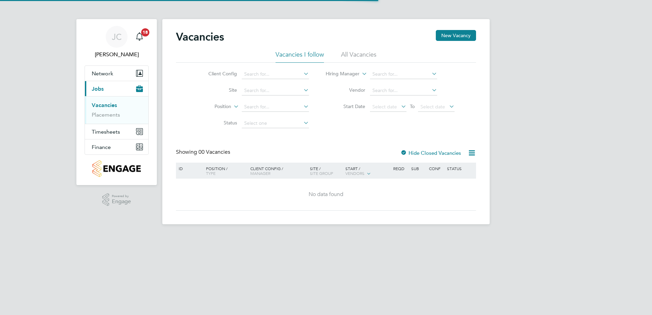 Image resolution: width=652 pixels, height=315 pixels. Describe the element at coordinates (117, 110) in the screenshot. I see `div: Jobs` at that location.